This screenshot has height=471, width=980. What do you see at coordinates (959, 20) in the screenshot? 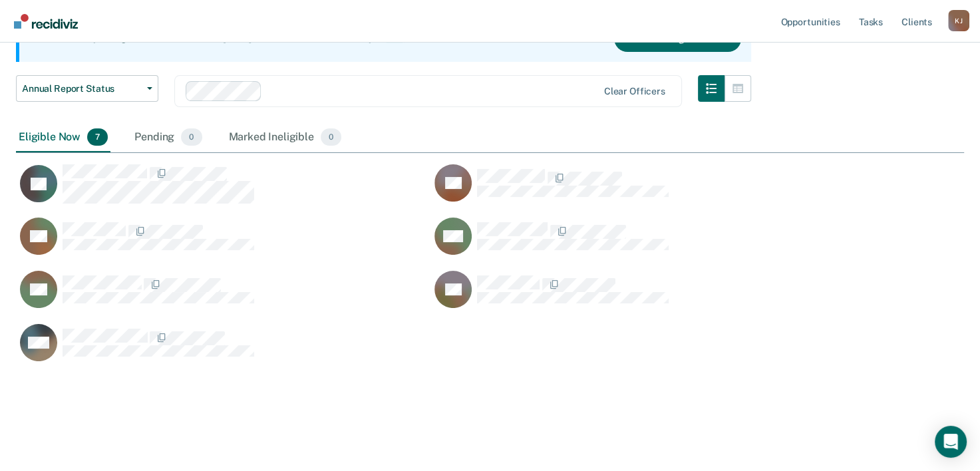
I see `div: K J` at bounding box center [959, 20].